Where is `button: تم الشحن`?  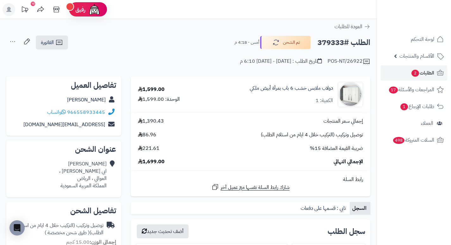
button: تم الشحن is located at coordinates (285, 42).